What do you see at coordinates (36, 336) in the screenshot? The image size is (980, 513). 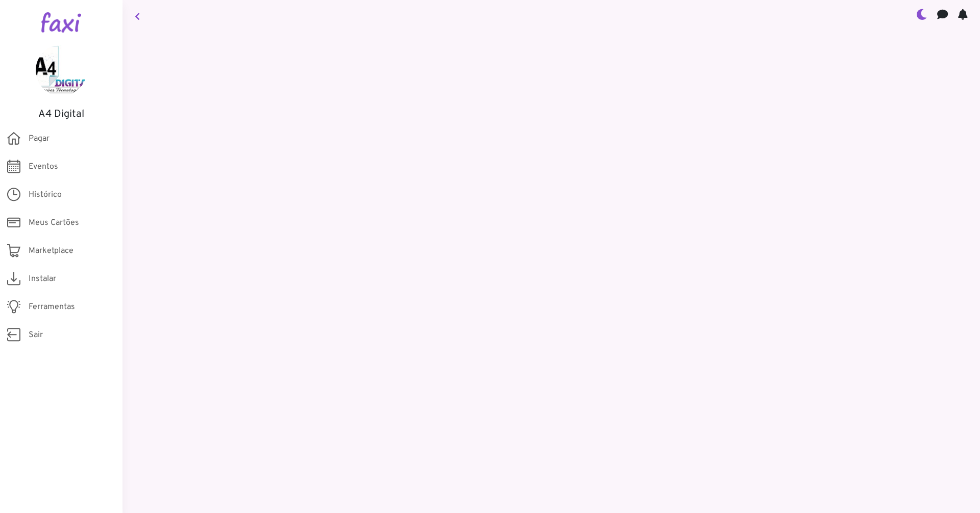 I see `span: Sair` at bounding box center [36, 336].